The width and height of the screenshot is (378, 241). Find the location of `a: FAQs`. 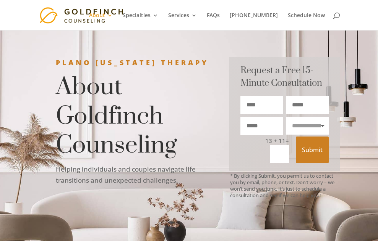

a: FAQs is located at coordinates (213, 21).